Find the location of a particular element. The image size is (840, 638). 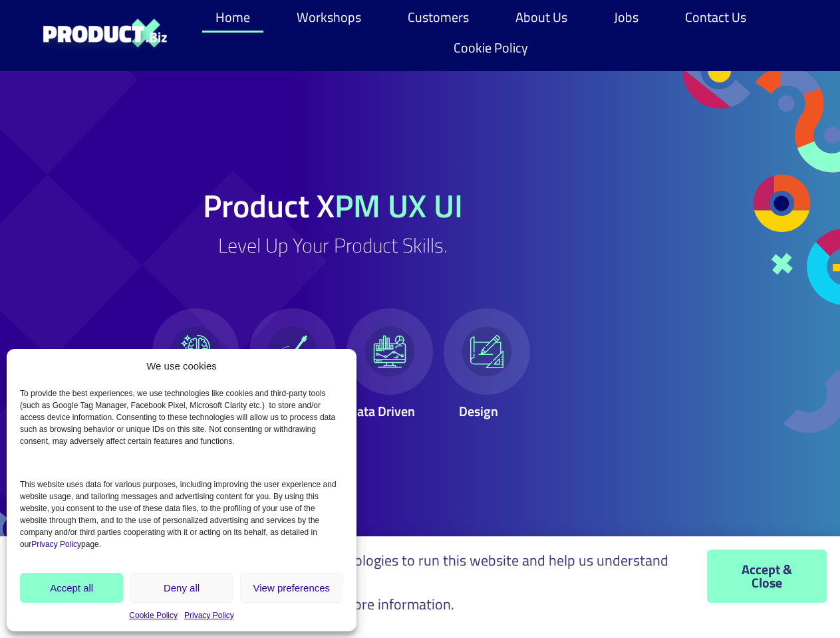

a: Jobs is located at coordinates (625, 17).